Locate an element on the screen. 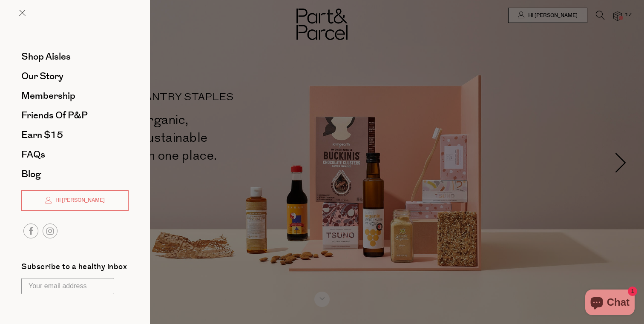 The width and height of the screenshot is (644, 324). span: Friends of P&P is located at coordinates (54, 115).